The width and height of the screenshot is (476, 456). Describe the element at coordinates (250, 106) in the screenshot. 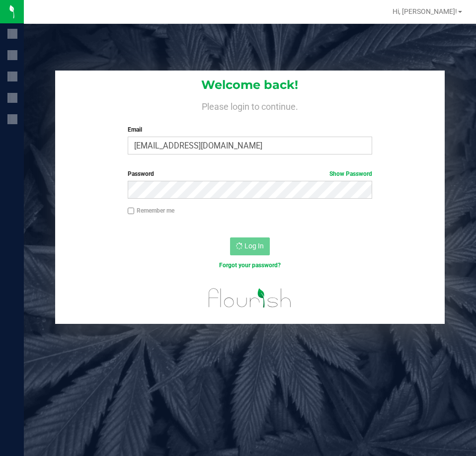

I see `h4: Please login to continue.` at that location.